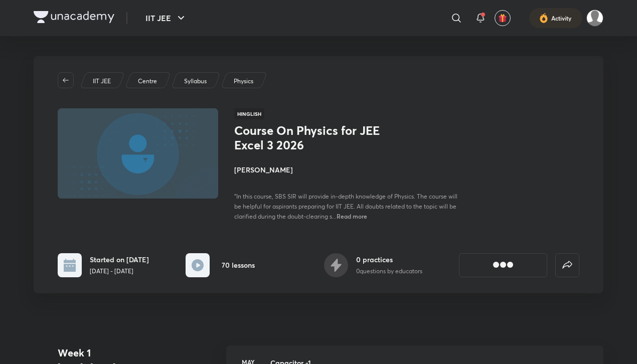 This screenshot has width=637, height=364. Describe the element at coordinates (147, 81) in the screenshot. I see `p: Centre` at that location.